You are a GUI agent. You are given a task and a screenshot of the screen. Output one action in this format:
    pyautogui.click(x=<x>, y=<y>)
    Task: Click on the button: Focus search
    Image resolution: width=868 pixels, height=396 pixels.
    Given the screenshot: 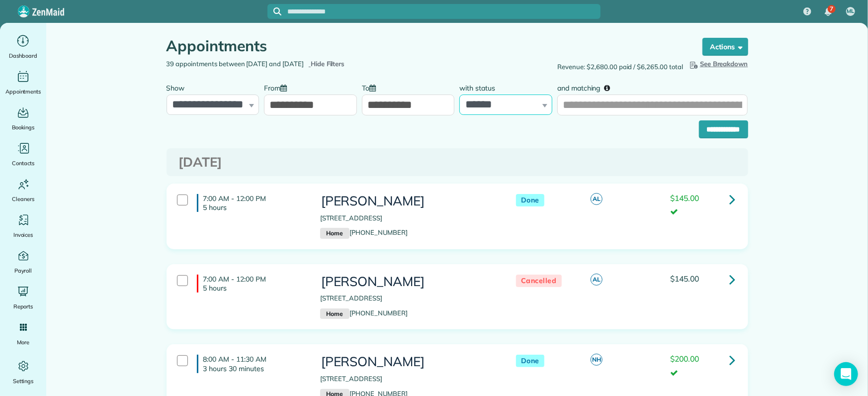 What is the action you would take?
    pyautogui.click(x=274, y=11)
    